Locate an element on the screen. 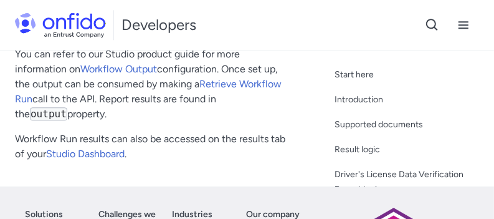  a: Driver's License Data Verification Report task is located at coordinates (410, 182).